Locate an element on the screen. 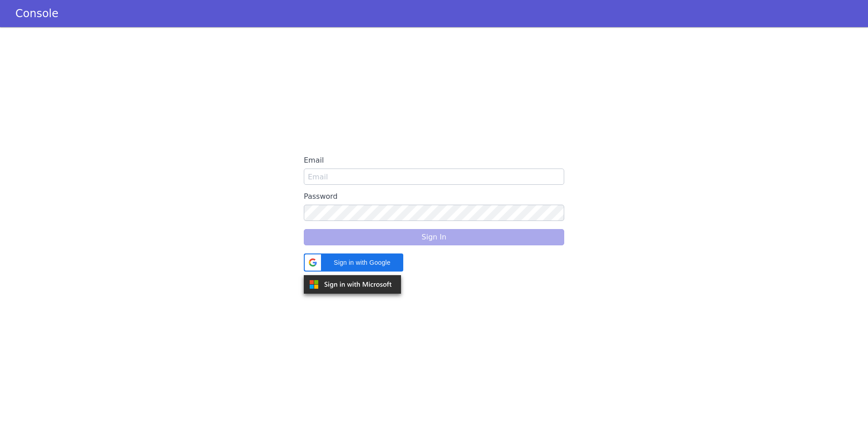  a: Console is located at coordinates (37, 14).